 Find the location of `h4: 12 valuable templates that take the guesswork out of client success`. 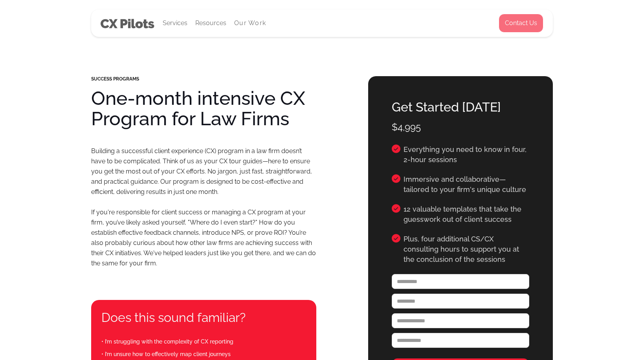

h4: 12 valuable templates that take the guesswork out of client success is located at coordinates (467, 214).